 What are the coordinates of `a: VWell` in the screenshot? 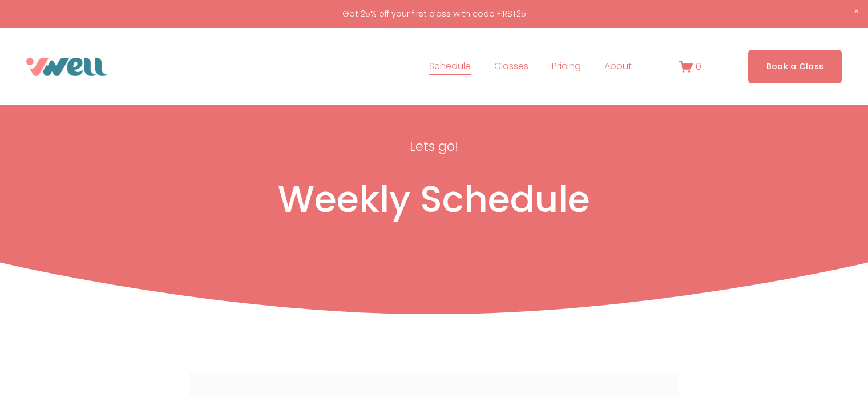 It's located at (67, 67).